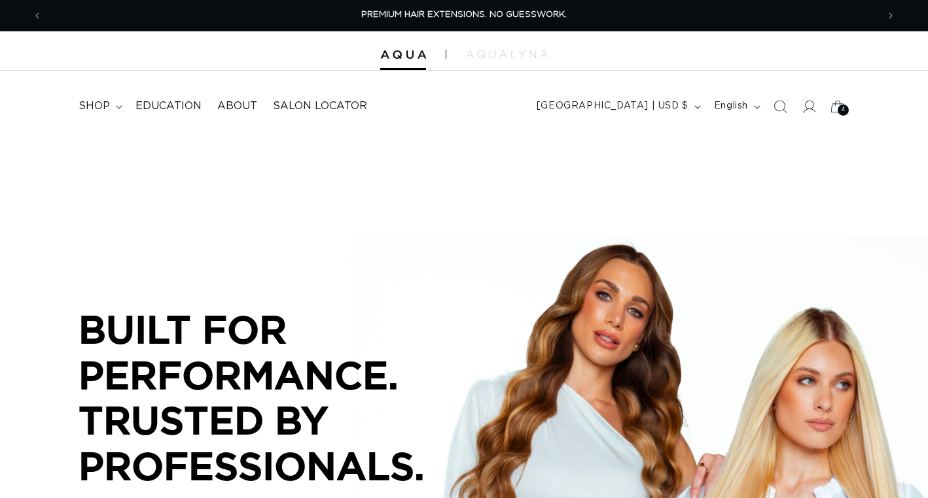  What do you see at coordinates (237, 106) in the screenshot?
I see `a: About` at bounding box center [237, 106].